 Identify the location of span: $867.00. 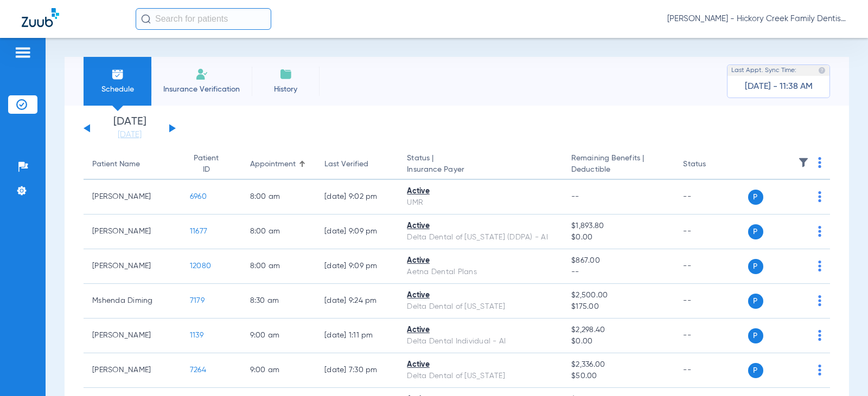
(618, 261).